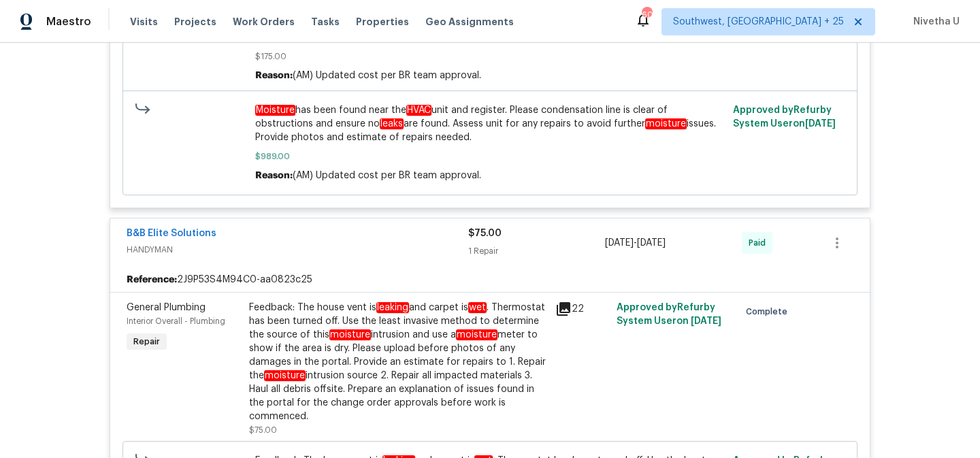  Describe the element at coordinates (69, 21) in the screenshot. I see `span: Maestro` at that location.